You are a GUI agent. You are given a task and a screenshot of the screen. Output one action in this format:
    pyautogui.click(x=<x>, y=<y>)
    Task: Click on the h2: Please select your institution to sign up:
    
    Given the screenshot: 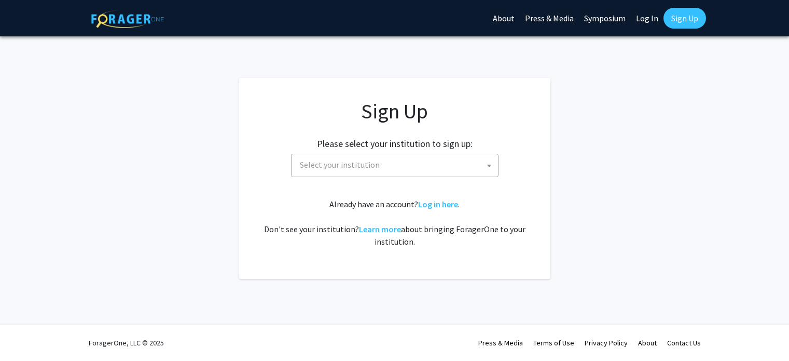 What is the action you would take?
    pyautogui.click(x=395, y=144)
    